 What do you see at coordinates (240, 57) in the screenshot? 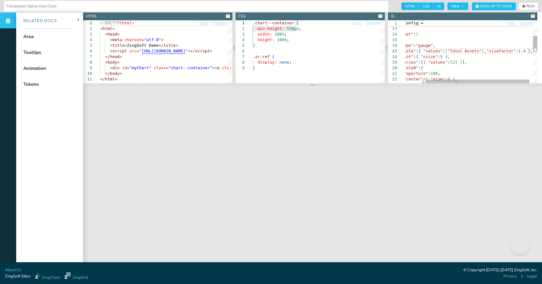
I see `div: 7` at bounding box center [240, 57].